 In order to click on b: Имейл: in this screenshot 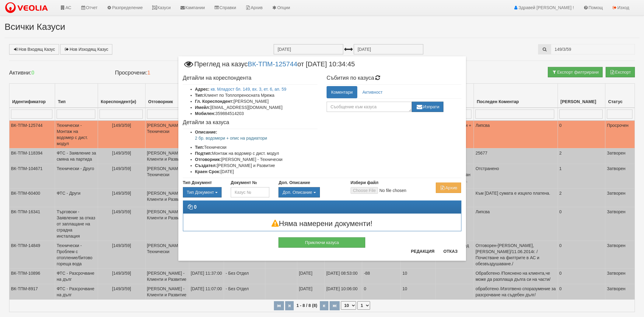, I will do `click(203, 107)`.